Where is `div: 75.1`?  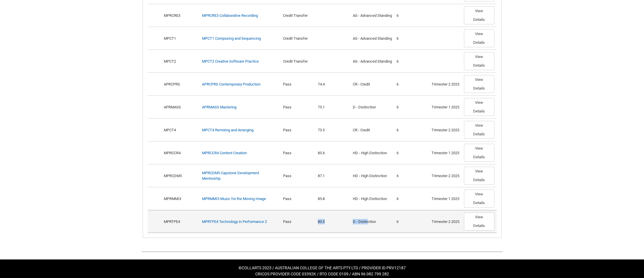 div: 75.1 is located at coordinates (333, 107).